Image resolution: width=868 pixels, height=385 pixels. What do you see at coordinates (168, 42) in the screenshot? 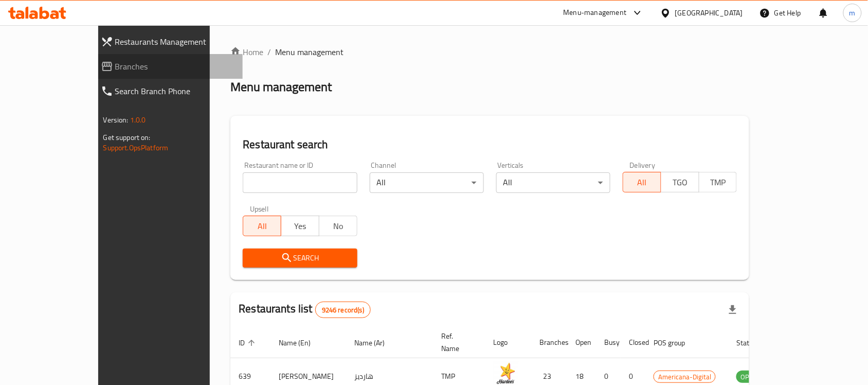
I see `a: Restaurants Management` at bounding box center [168, 42].